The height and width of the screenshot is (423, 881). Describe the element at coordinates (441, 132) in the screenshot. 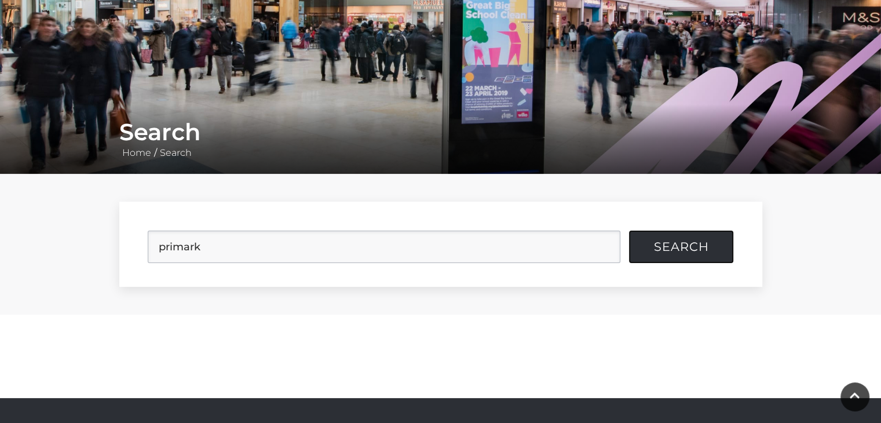

I see `h1: Search` at that location.